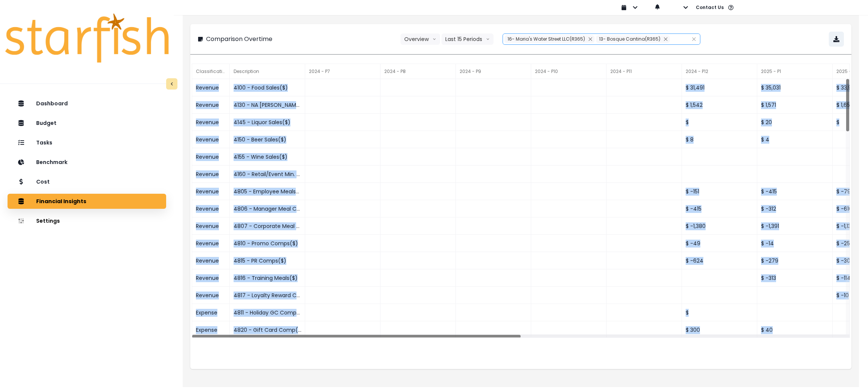 This screenshot has width=868, height=392. I want to click on button: Financial Insights, so click(86, 201).